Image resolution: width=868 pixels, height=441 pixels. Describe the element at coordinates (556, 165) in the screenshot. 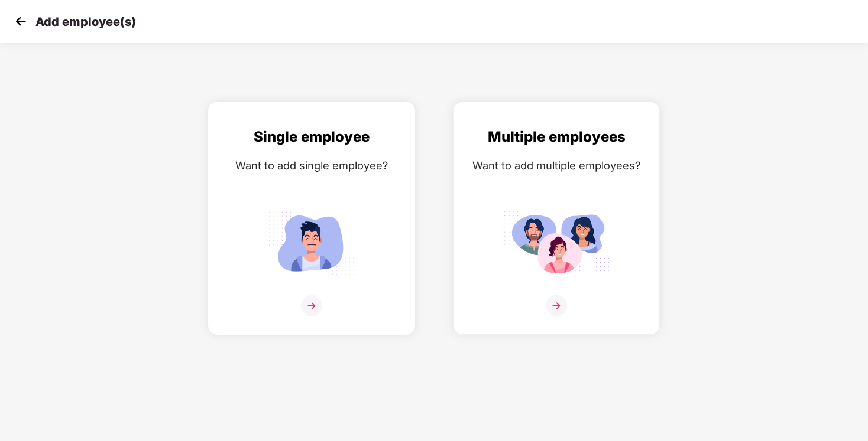

I see `div: Want to add multiple employees?` at that location.